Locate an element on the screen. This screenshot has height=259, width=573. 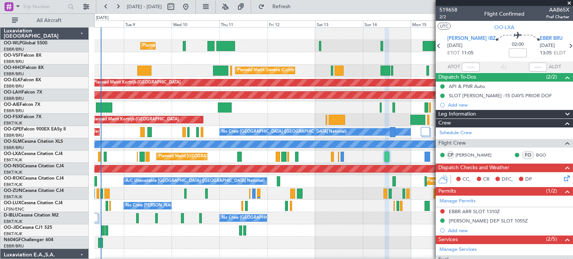
a: Manage Permits is located at coordinates (457, 201).